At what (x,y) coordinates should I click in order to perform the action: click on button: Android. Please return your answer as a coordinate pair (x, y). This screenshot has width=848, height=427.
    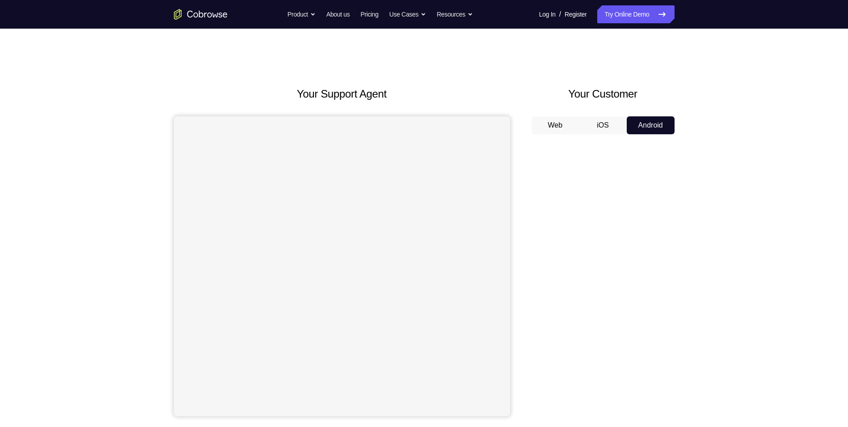
    Looking at the image, I should click on (651, 125).